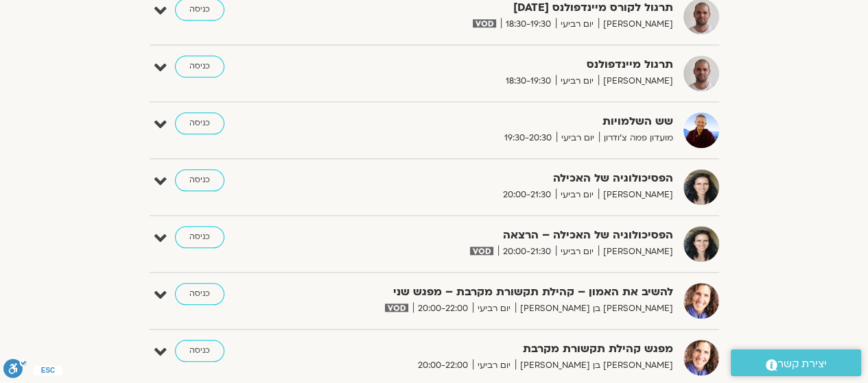  What do you see at coordinates (636, 138) in the screenshot?
I see `span: מועדון פמה צ'ודרון` at bounding box center [636, 138].